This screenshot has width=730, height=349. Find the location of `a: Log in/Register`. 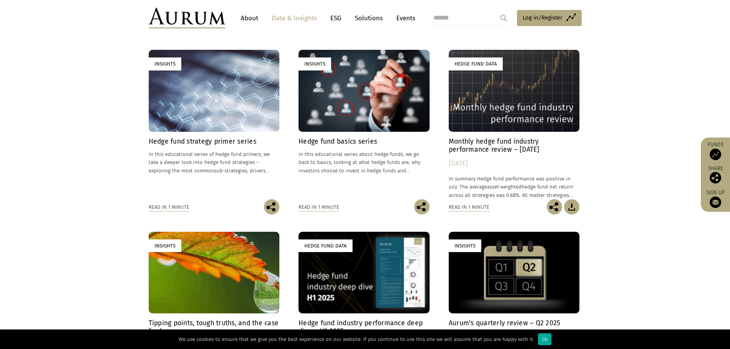

a: Log in/Register is located at coordinates (549, 18).